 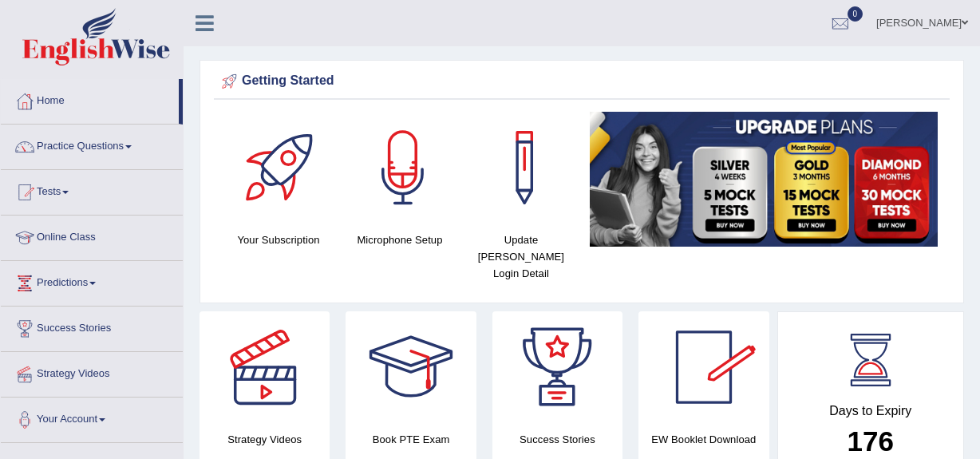 I want to click on a: Home, so click(x=90, y=99).